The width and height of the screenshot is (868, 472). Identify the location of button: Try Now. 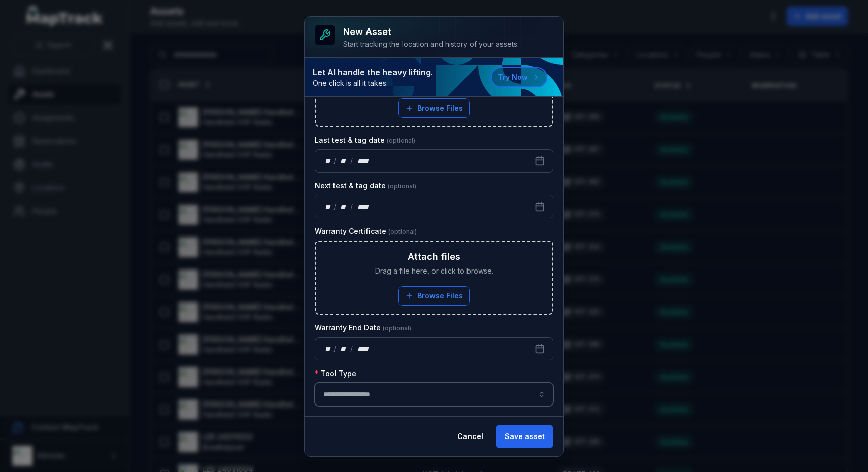
(519, 77).